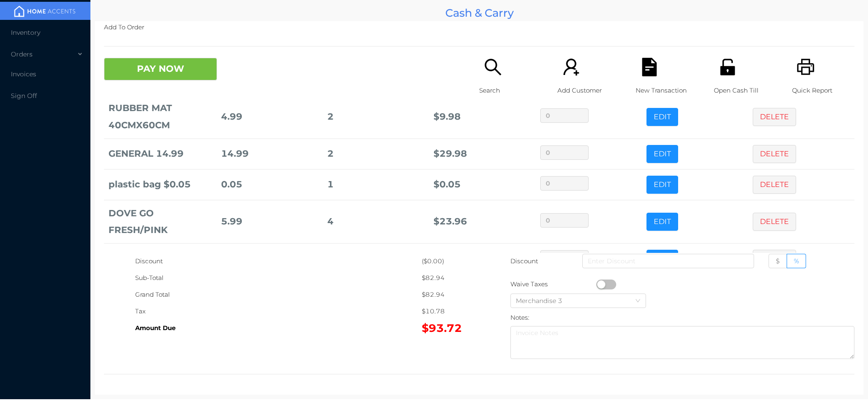 This screenshot has height=415, width=868. What do you see at coordinates (650, 67) in the screenshot?
I see `i: icon: file-text` at bounding box center [650, 67].